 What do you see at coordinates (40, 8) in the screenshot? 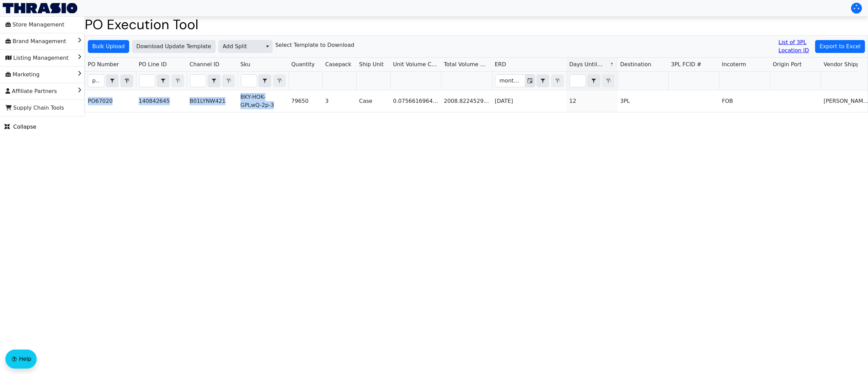
I see `img: Thrasio Logo` at bounding box center [40, 8].